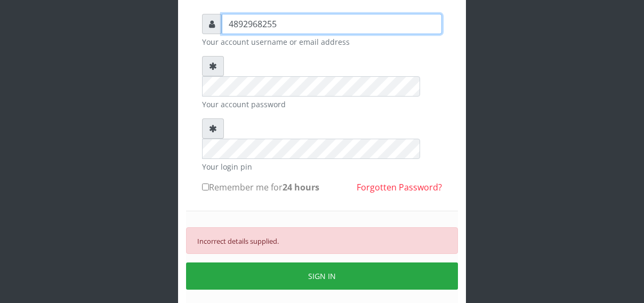  What do you see at coordinates (238, 241) in the screenshot?
I see `small: Incorrect details supplied.` at bounding box center [238, 241].